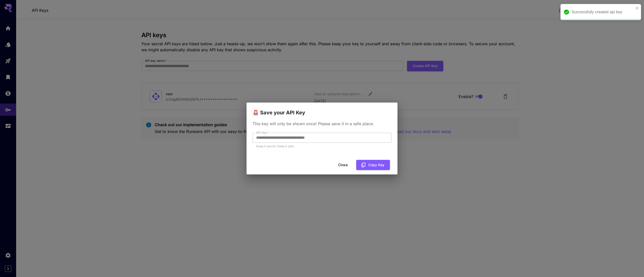 This screenshot has width=644, height=277. I want to click on div: Successfully created api key, so click(603, 12).